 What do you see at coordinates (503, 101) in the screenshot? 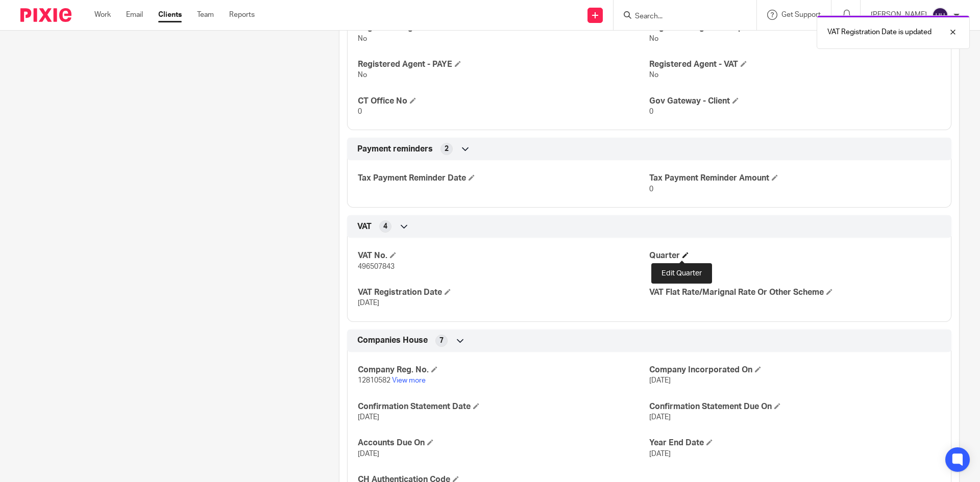
I see `h4: CT Office No` at bounding box center [503, 101].